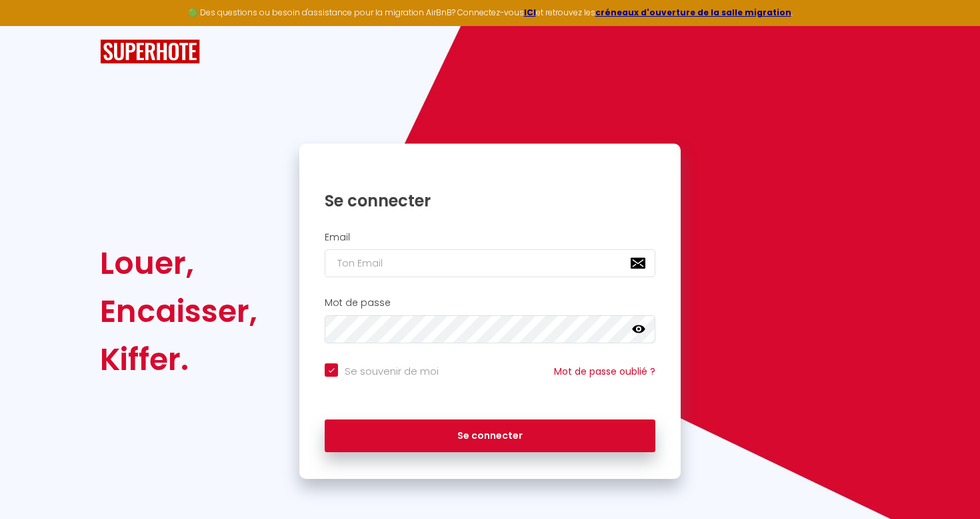 The width and height of the screenshot is (980, 519). Describe the element at coordinates (490, 263) in the screenshot. I see `input: Ton Email` at that location.